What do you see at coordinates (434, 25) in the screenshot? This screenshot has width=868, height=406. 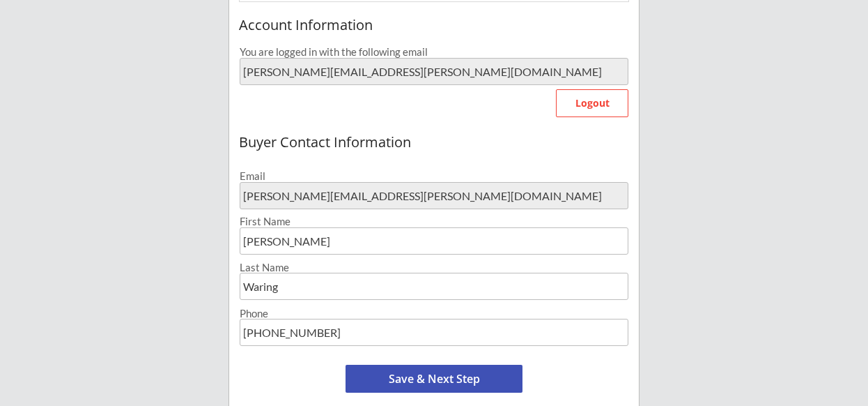 I see `div: Account Information` at bounding box center [434, 25].